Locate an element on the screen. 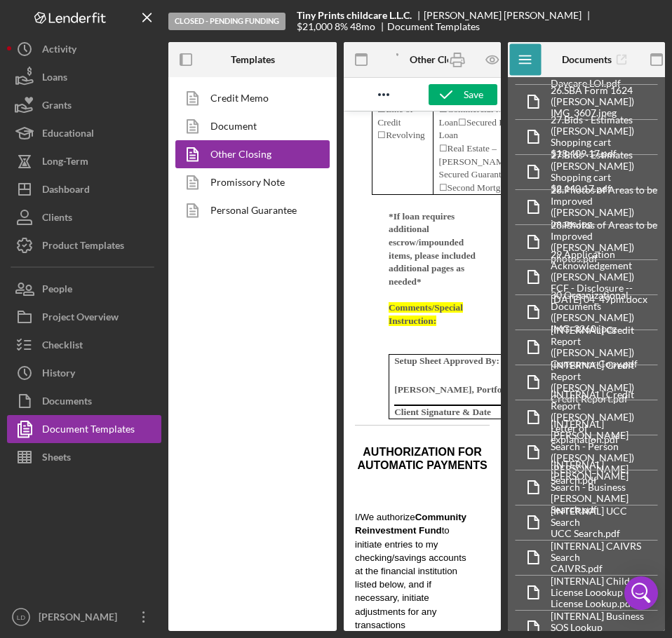 This screenshot has height=638, width=672. div: Product Templates is located at coordinates (82, 247).